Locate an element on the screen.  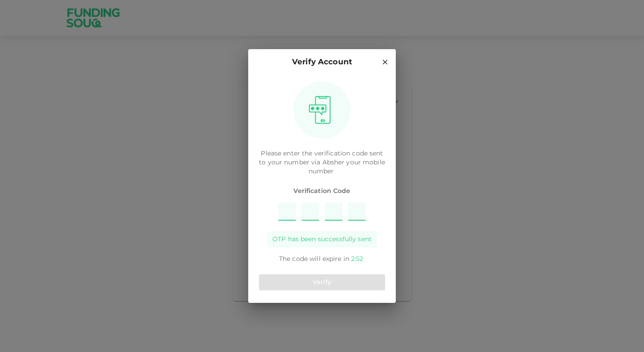
input: Please enter OTP character 4 is located at coordinates (357, 212).